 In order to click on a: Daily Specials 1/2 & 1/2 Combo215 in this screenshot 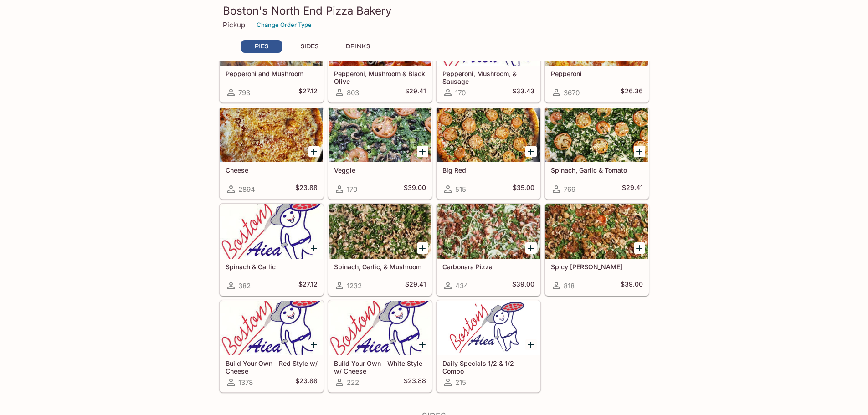, I will do `click(488, 346)`.